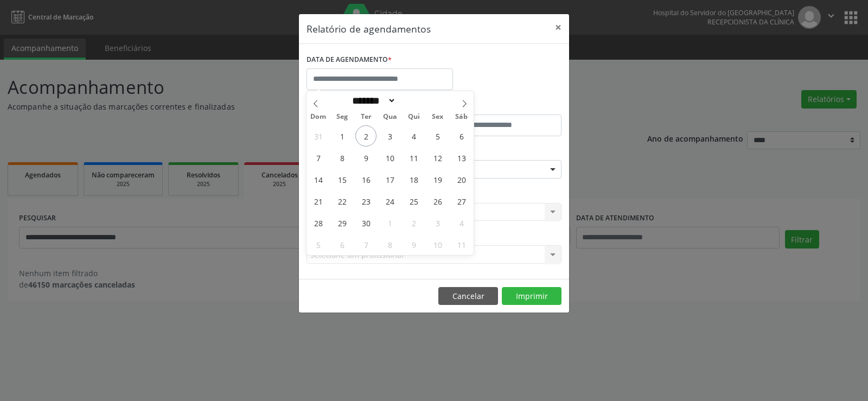 This screenshot has height=401, width=868. What do you see at coordinates (532, 296) in the screenshot?
I see `button: Imprimir` at bounding box center [532, 296].